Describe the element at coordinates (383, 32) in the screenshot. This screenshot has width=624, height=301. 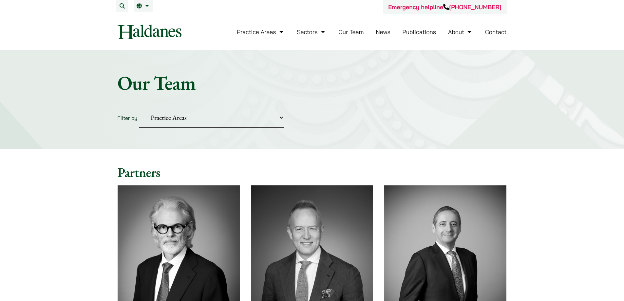
I see `a: News` at that location.